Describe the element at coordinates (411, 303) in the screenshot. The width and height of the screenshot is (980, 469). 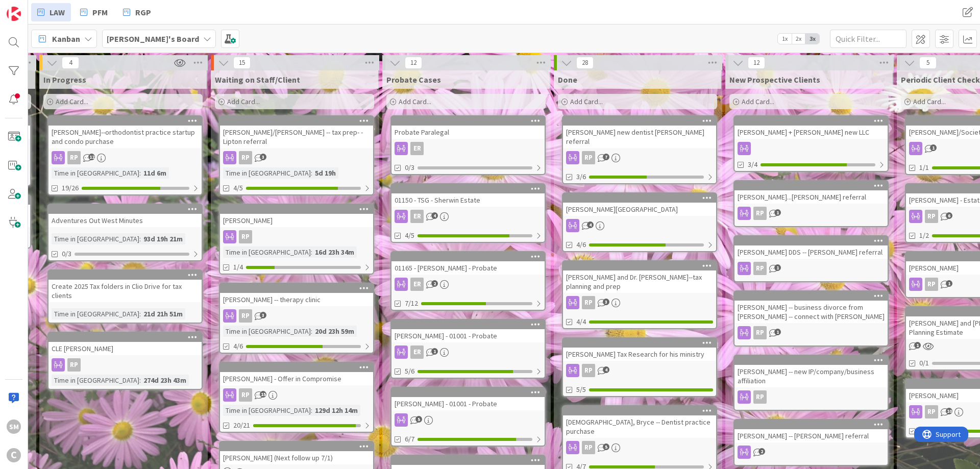
I see `span: 7/12` at that location.